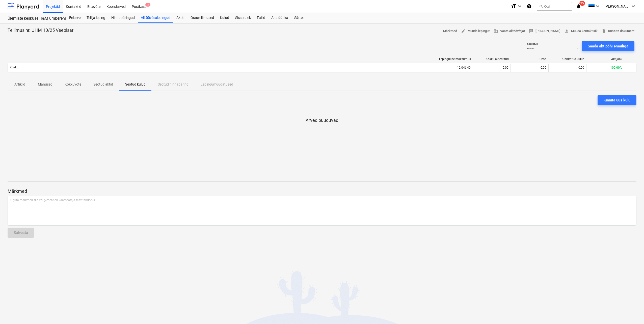 The width and height of the screenshot is (644, 324). Describe the element at coordinates (618, 31) in the screenshot. I see `button: Kustuta dokument` at that location.